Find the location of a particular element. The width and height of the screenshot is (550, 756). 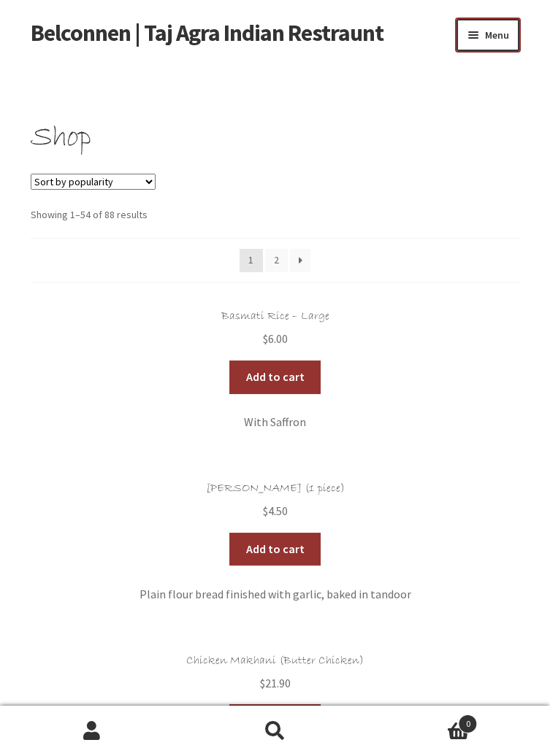

a: Chicken Makhani (Butter Chicken) $21.90 is located at coordinates (275, 673).